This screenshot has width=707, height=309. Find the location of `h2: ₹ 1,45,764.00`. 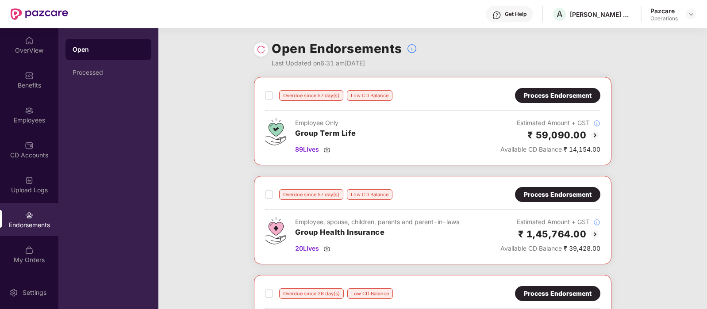

h2: ₹ 1,45,764.00 is located at coordinates (552, 234).